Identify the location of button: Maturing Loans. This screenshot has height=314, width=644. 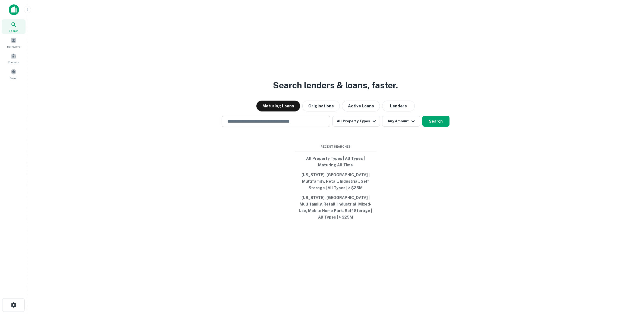
(278, 106).